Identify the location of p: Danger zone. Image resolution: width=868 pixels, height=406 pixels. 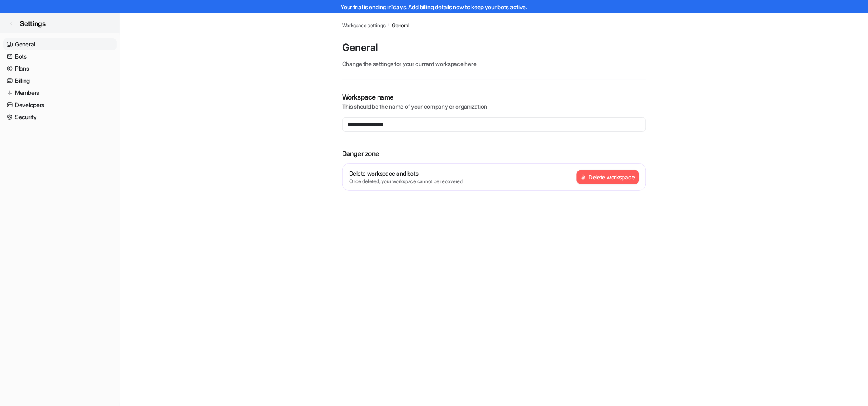
(494, 154).